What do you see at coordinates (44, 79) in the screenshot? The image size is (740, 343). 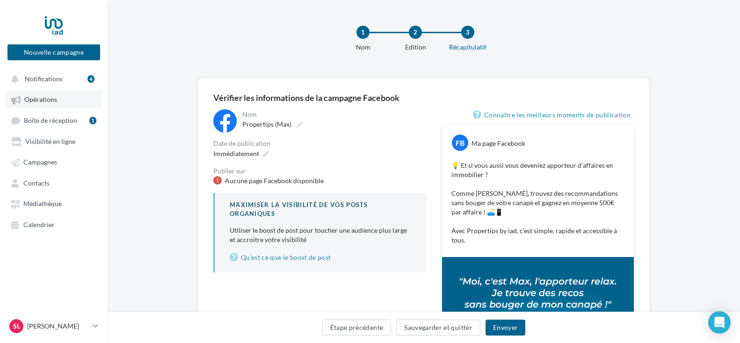 I see `span: Notifications` at bounding box center [44, 79].